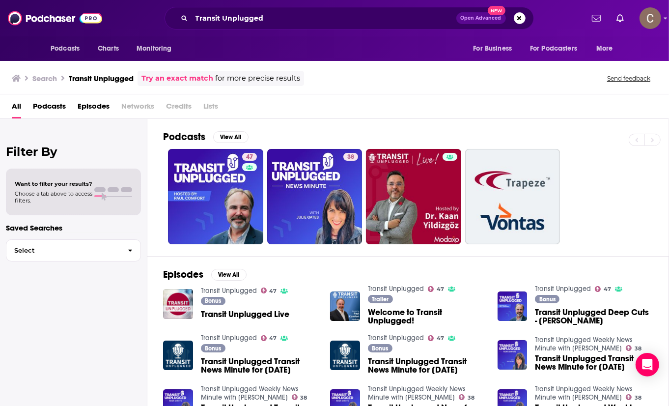  What do you see at coordinates (101, 78) in the screenshot?
I see `h3: Transit Unplugged` at bounding box center [101, 78].